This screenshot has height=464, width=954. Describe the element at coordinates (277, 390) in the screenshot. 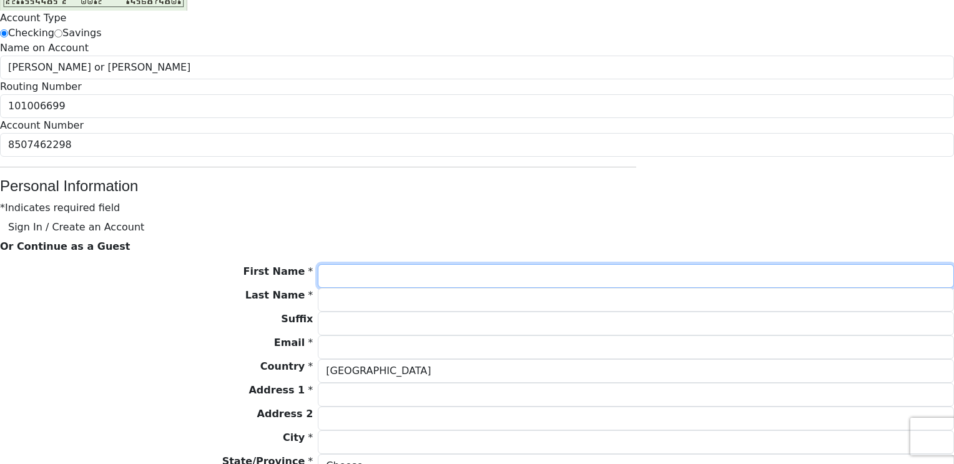

I see `strong: Address 1` at that location.